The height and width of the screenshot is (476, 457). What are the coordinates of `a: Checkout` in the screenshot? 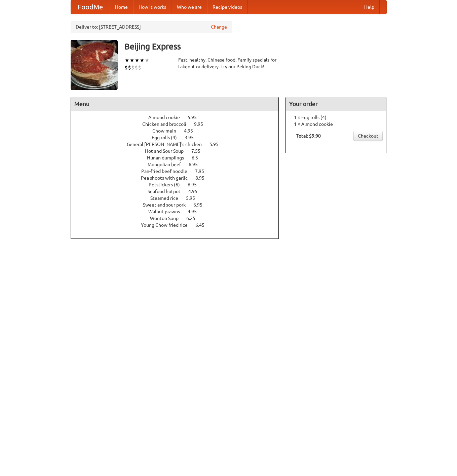 It's located at (368, 136).